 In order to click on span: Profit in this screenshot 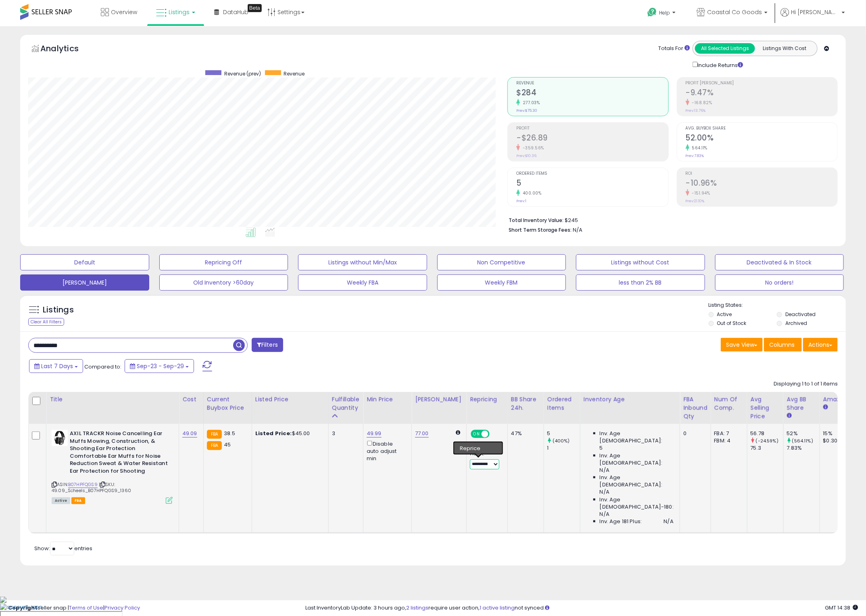, I will do `click(593, 129)`.